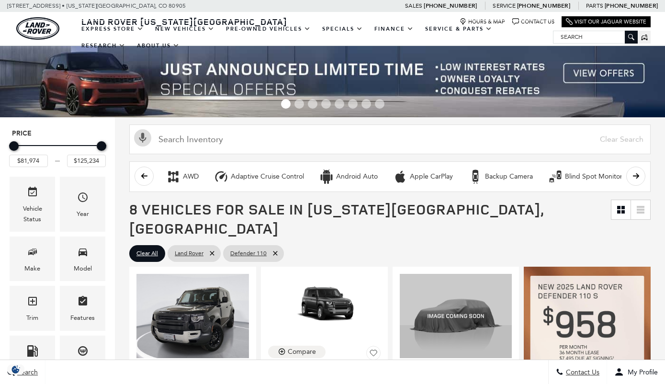 The width and height of the screenshot is (665, 384). Describe the element at coordinates (28, 161) in the screenshot. I see `input: Minimum` at that location.